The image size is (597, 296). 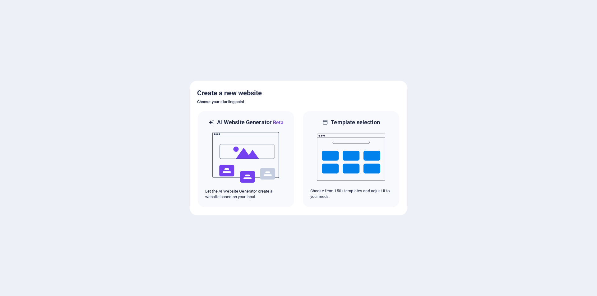 What do you see at coordinates (246, 159) in the screenshot?
I see `div: AI Website GeneratorBetaaiLet the AI Website Generator create a website based on your input.` at bounding box center [246, 159].